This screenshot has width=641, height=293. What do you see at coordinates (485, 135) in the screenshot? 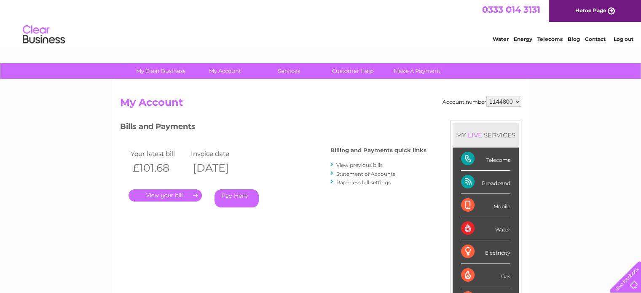
I see `div: MY SERVICES` at bounding box center [485, 135].